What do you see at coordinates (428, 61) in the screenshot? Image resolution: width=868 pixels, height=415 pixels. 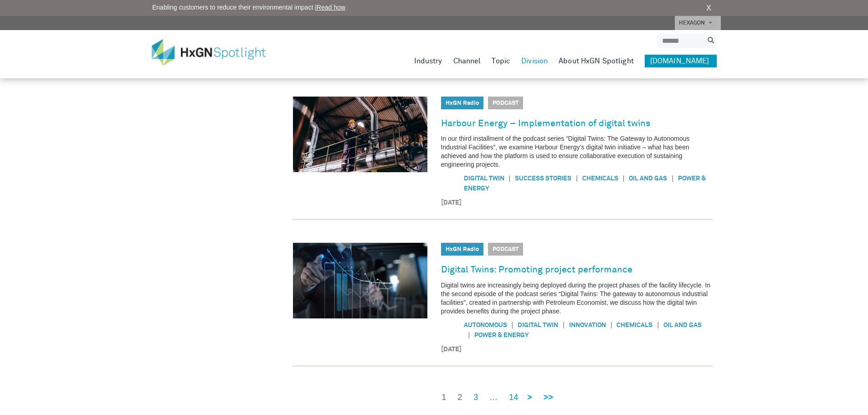 I see `a: Industry` at bounding box center [428, 61].